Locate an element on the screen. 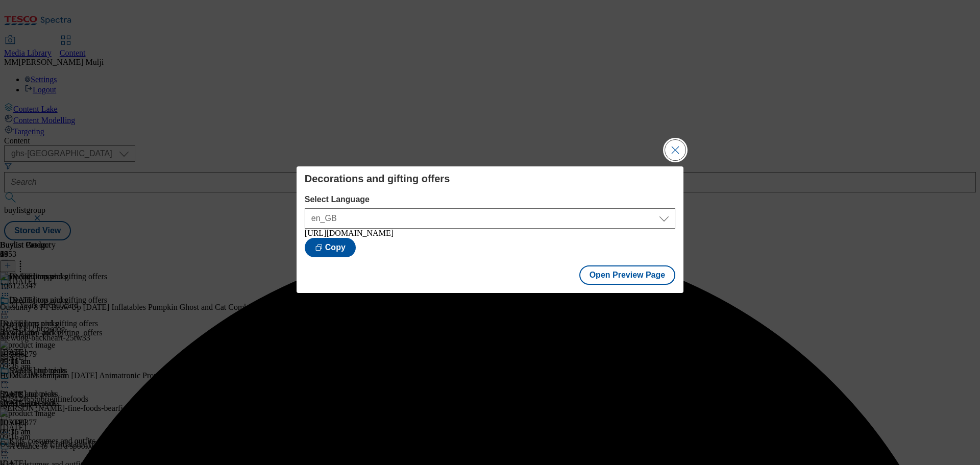 Image resolution: width=980 pixels, height=465 pixels. h4: Decorations and gifting offers is located at coordinates (490, 179).